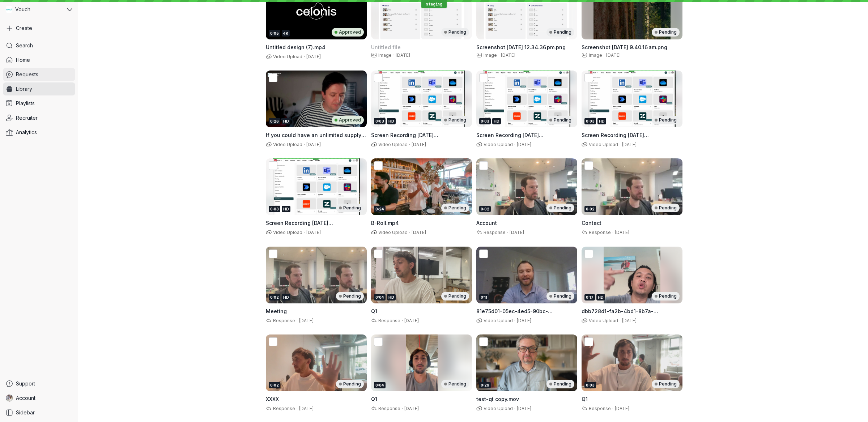  What do you see at coordinates (39, 60) in the screenshot?
I see `a: Home` at bounding box center [39, 60].